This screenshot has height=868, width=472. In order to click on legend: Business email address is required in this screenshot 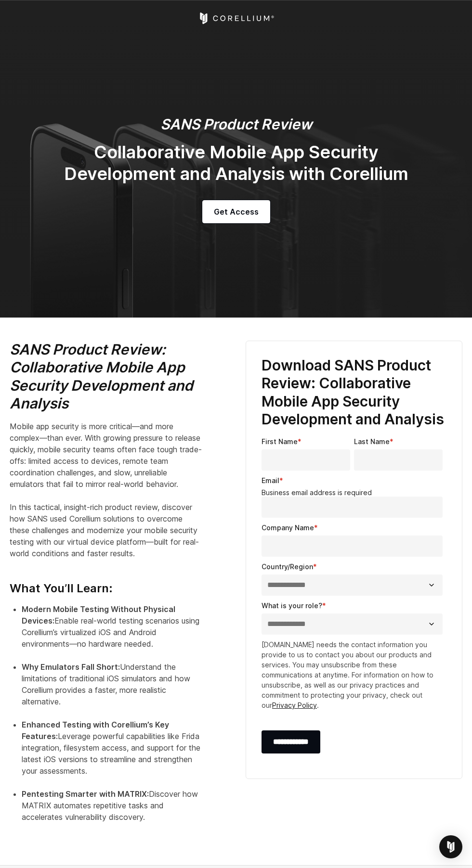, I will do `click(354, 493)`.